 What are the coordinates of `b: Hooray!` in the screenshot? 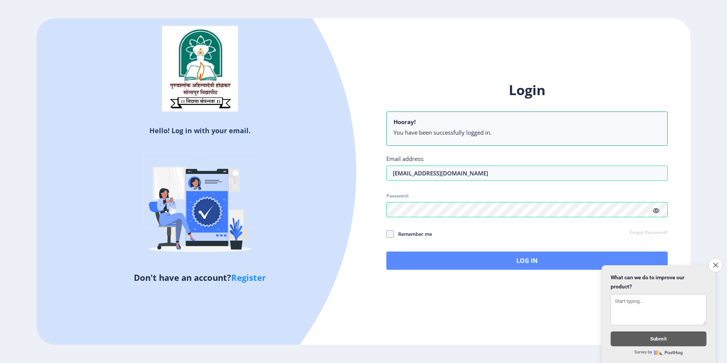 It's located at (405, 122).